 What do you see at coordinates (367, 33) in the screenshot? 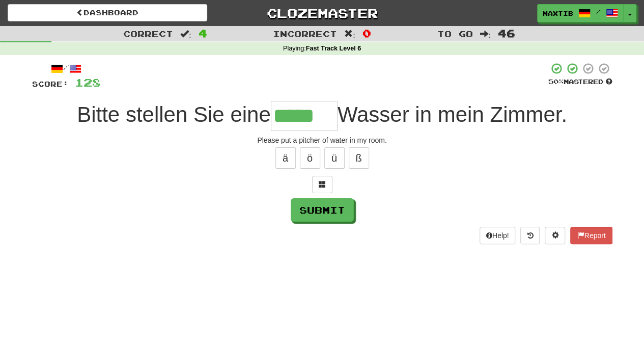
I see `span: 0` at bounding box center [367, 33].